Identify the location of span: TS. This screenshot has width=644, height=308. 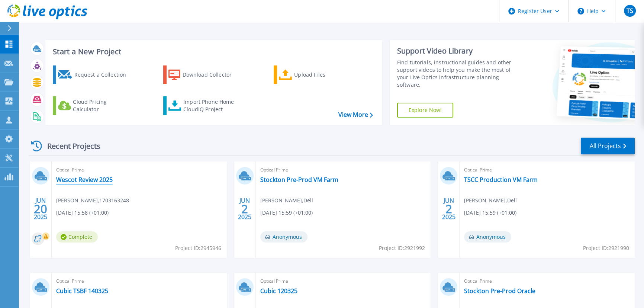
(630, 11).